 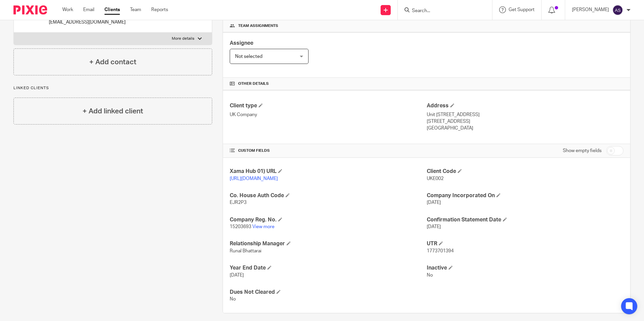 I want to click on span: Runal Bhattarai, so click(x=245, y=251).